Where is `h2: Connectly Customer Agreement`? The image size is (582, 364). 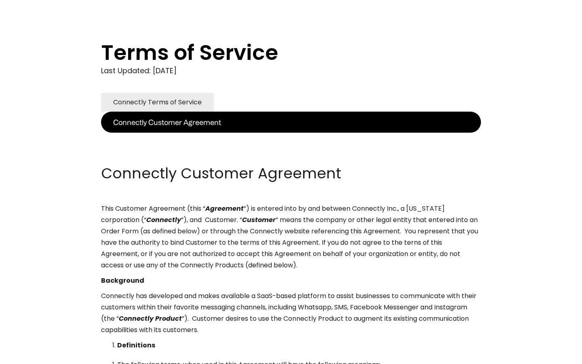 h2: Connectly Customer Agreement is located at coordinates (291, 173).